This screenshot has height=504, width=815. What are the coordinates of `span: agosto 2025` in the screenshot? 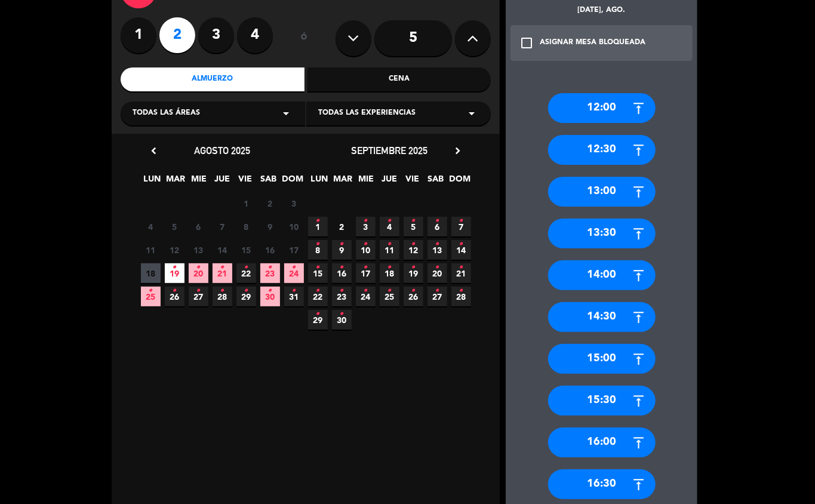 It's located at (222, 150).